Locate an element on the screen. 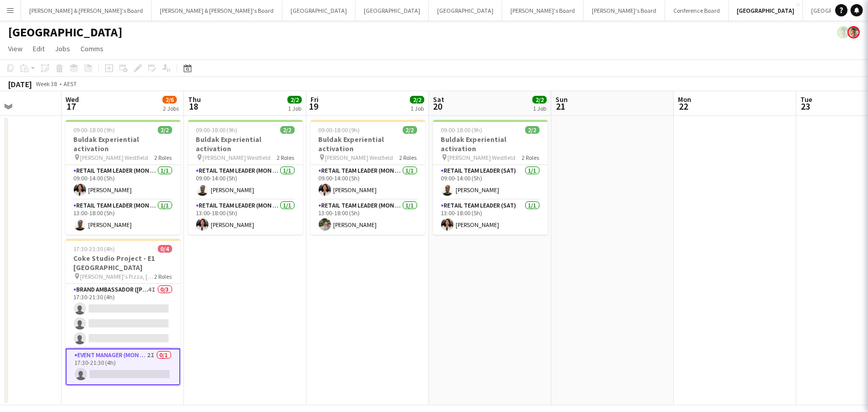  span: Wed is located at coordinates (72, 100).